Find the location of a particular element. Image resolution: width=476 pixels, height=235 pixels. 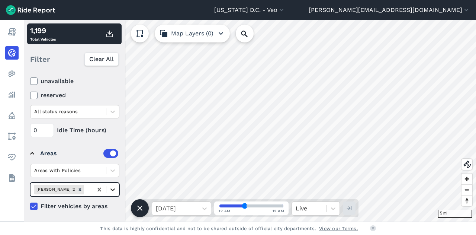

div: 1,199 is located at coordinates (43, 31).